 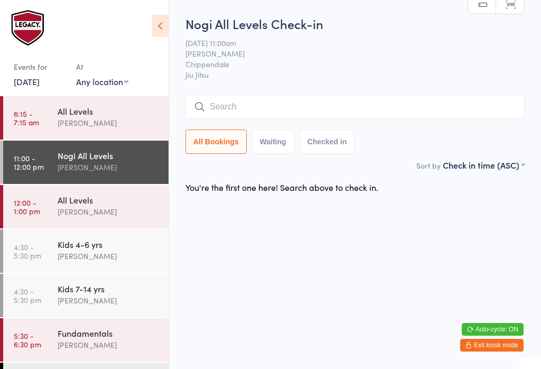 What do you see at coordinates (429, 165) in the screenshot?
I see `label: Sort by` at bounding box center [429, 165].